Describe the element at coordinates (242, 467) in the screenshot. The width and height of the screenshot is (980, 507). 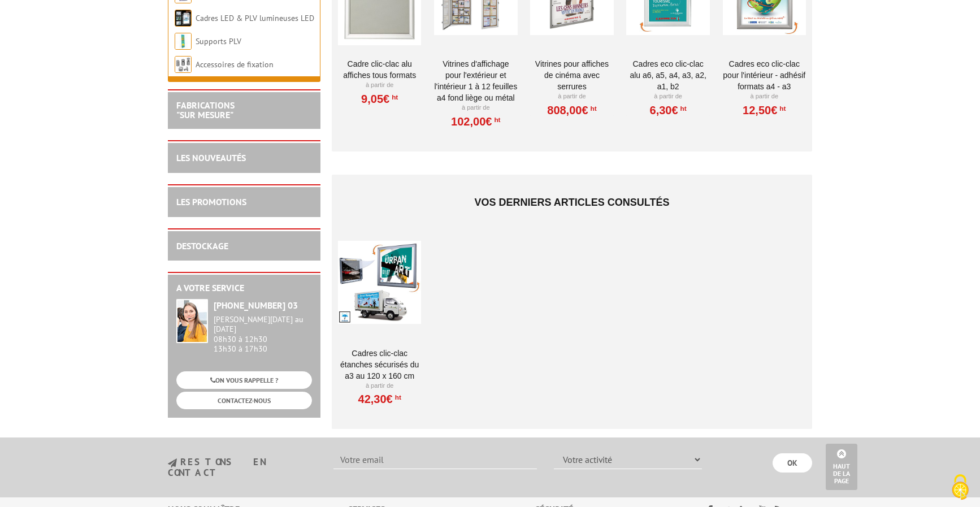
I see `h3: restons en contact` at that location.